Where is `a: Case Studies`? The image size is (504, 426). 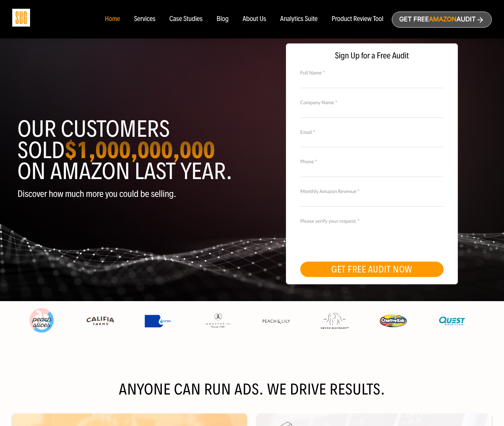
a: Case Studies is located at coordinates (186, 19).